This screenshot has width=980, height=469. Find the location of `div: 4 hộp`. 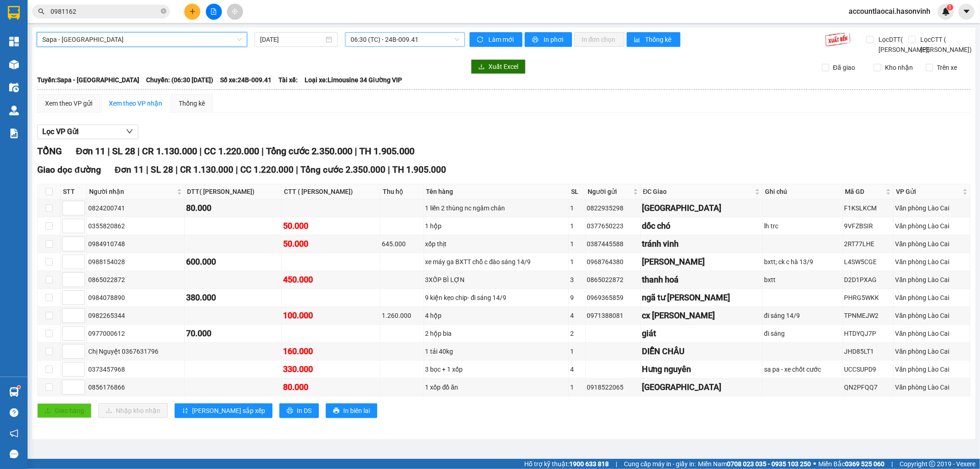

div: 4 hộp is located at coordinates (497, 316).